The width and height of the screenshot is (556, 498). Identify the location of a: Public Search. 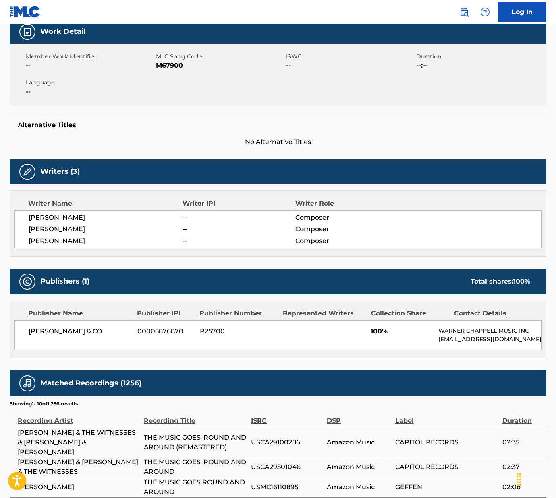
(464, 12).